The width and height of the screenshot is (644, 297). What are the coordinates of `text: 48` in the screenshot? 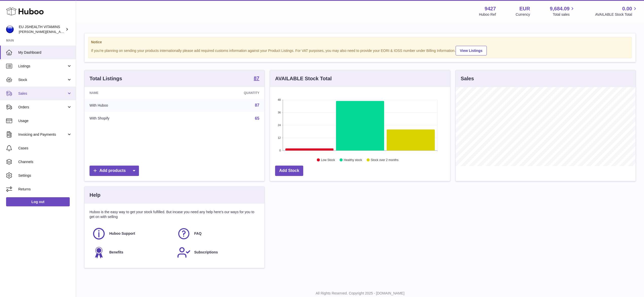 It's located at (279, 100).